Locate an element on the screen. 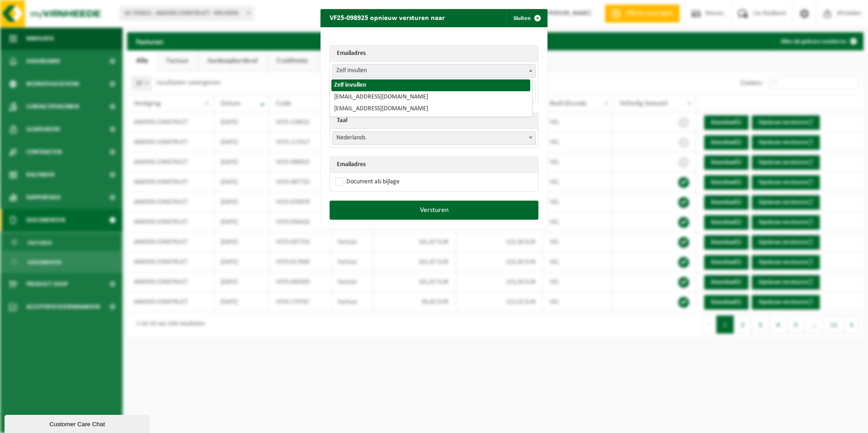 The width and height of the screenshot is (868, 433). div: Customer Care Chat is located at coordinates (72, 11).